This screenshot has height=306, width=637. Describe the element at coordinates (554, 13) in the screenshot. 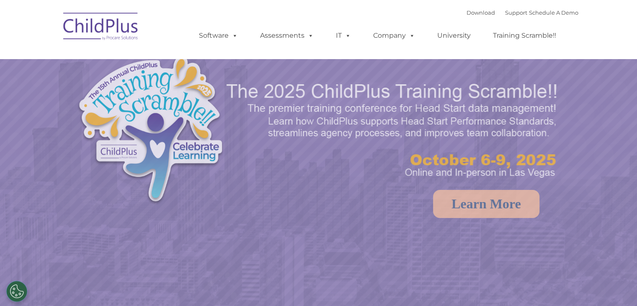

I see `a: Schedule A Demo` at that location.